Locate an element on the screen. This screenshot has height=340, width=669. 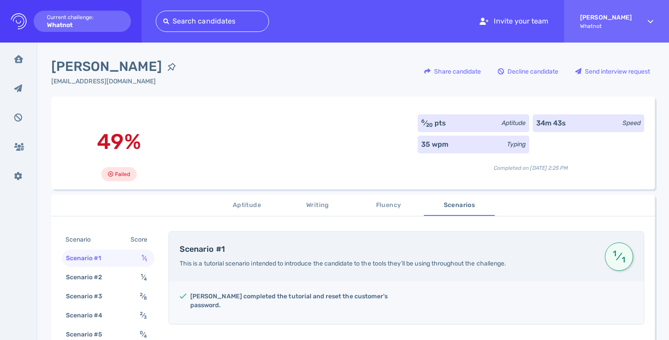
sup: 0 is located at coordinates (141, 332).